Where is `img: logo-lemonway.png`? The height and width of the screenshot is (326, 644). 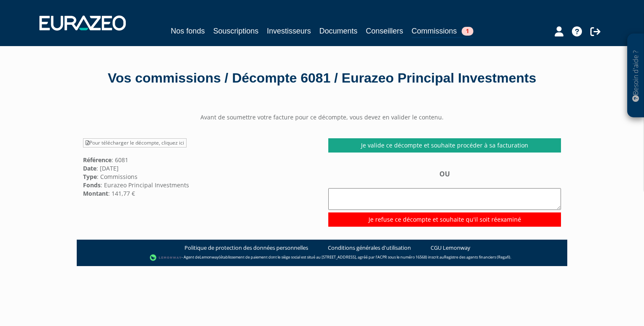
img: logo-lemonway.png is located at coordinates (166, 258).